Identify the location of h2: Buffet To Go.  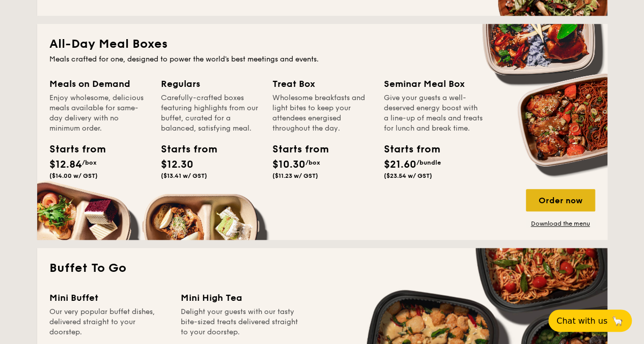
(322, 269).